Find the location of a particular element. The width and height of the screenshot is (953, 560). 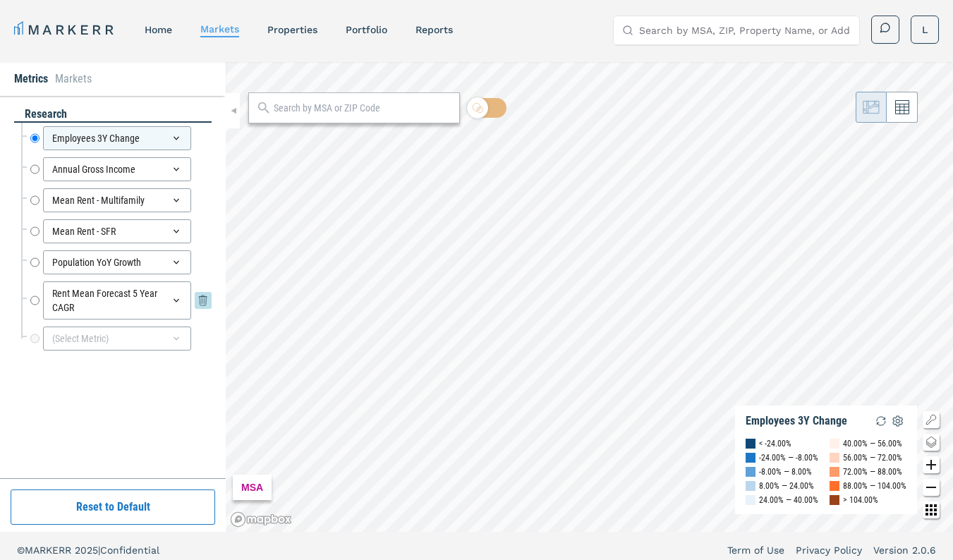

button: Reset to Default is located at coordinates (113, 507).